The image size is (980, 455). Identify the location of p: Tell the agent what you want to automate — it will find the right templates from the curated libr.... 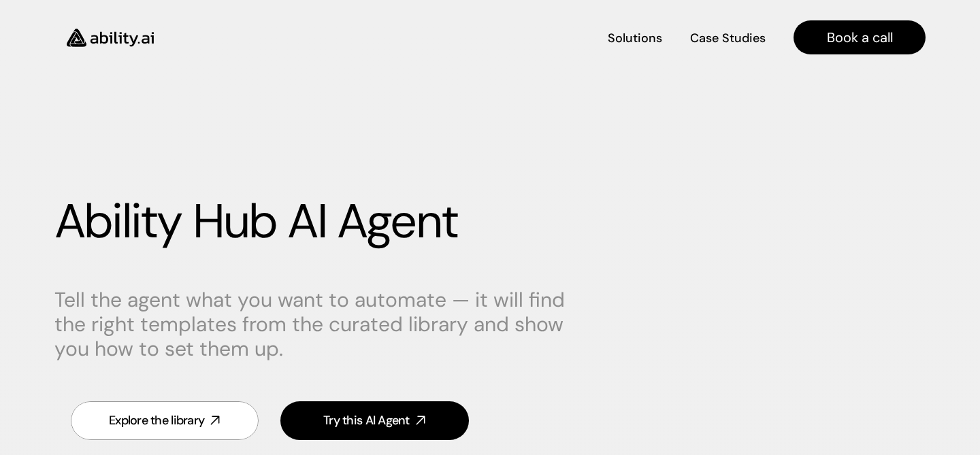
(313, 324).